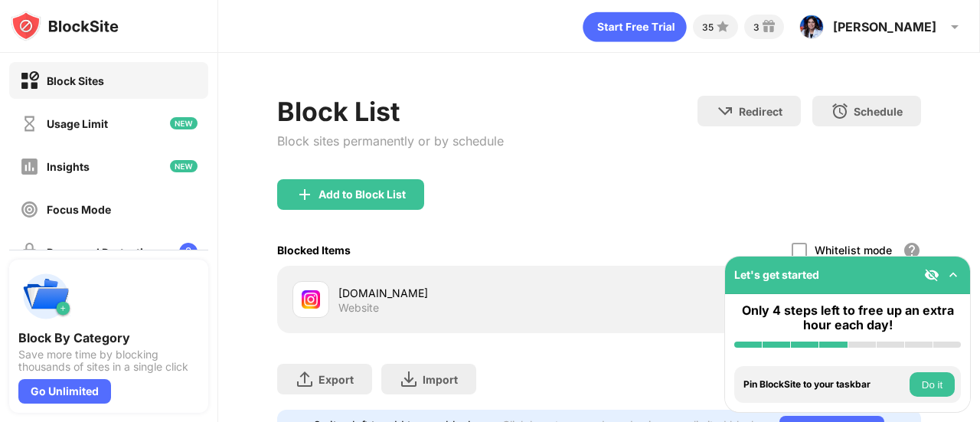  I want to click on div: Schedule, so click(878, 111).